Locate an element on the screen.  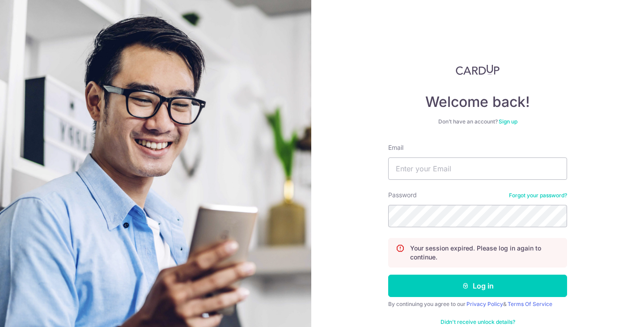
a: Didn't receive unlock details? is located at coordinates (478, 322).